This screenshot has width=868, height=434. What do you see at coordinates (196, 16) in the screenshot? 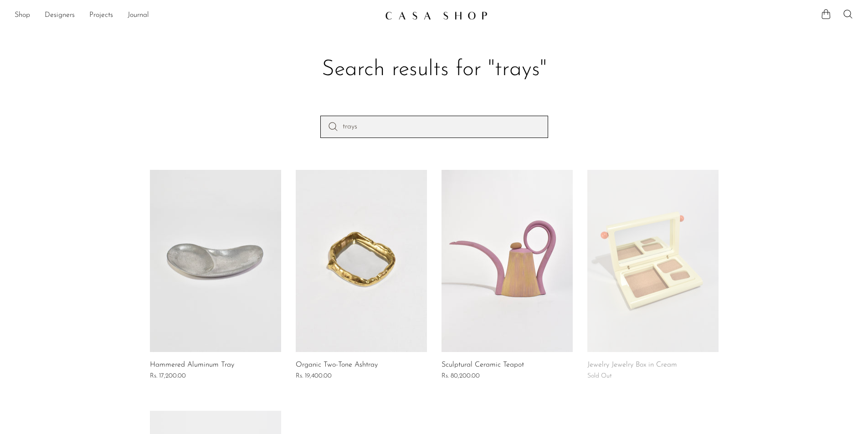
I see `nav: Desktop navigation` at bounding box center [196, 16].